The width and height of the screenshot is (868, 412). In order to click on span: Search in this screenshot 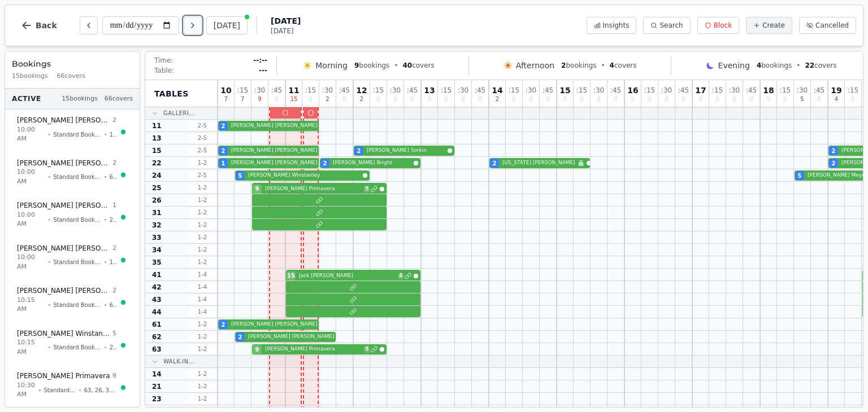, I will do `click(671, 25)`.